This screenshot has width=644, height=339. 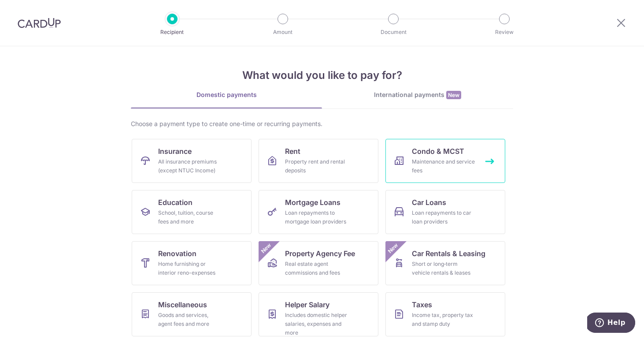 What do you see at coordinates (422, 305) in the screenshot?
I see `span: Taxes` at bounding box center [422, 305].